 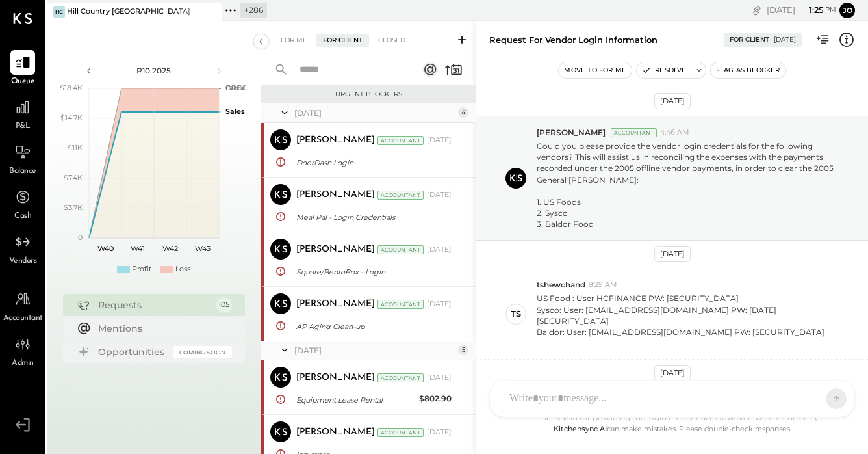 What do you see at coordinates (80, 237) in the screenshot?
I see `text: 0` at bounding box center [80, 237].